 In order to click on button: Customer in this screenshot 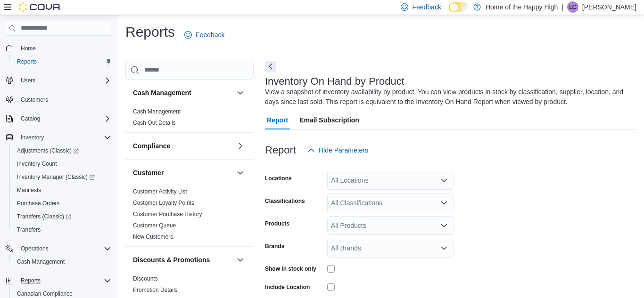, I will do `click(240, 173)`.